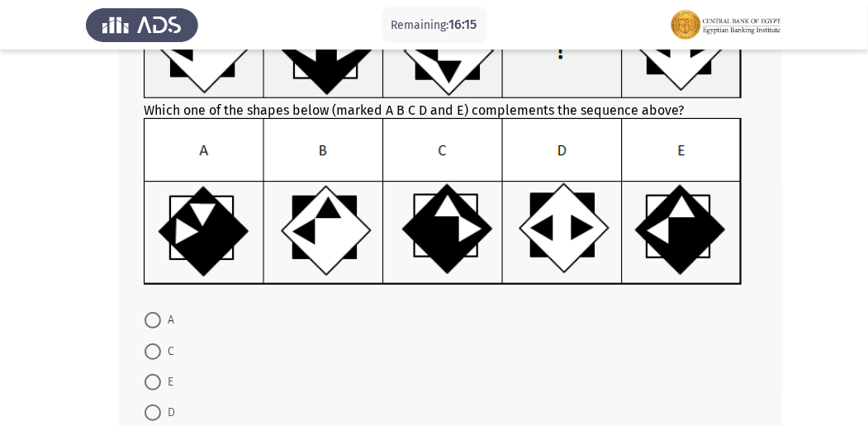 The image size is (868, 426). I want to click on span: E, so click(167, 382).